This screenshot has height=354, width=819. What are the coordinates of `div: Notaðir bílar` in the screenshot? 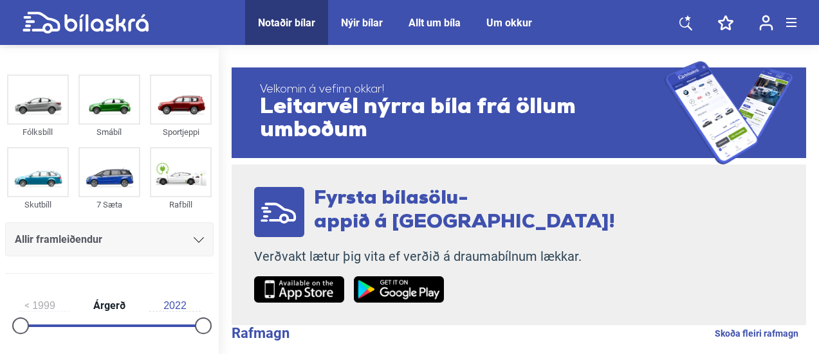 It's located at (286, 23).